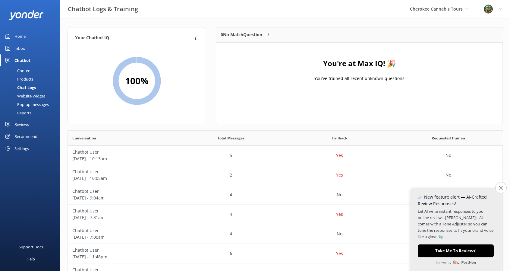  Describe the element at coordinates (32, 113) in the screenshot. I see `a: Reports` at that location.